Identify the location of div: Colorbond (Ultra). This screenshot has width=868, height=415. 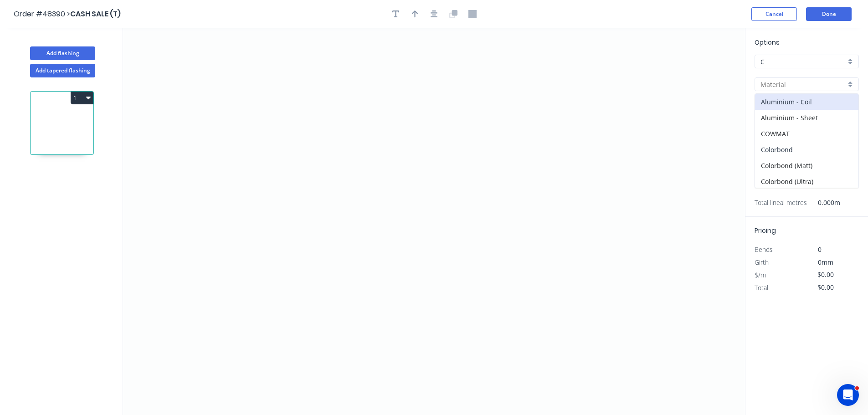
(806, 181).